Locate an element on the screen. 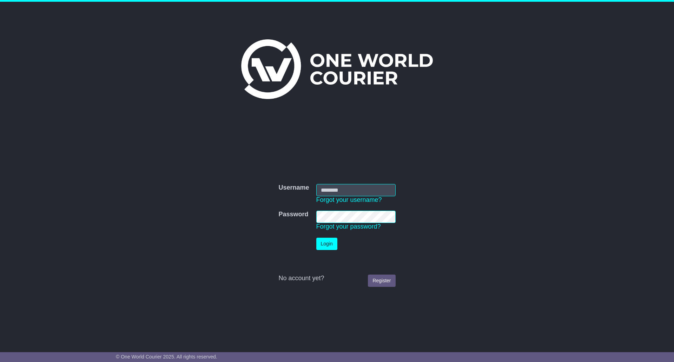 This screenshot has width=674, height=362. a: Forgot your password? is located at coordinates (348, 226).